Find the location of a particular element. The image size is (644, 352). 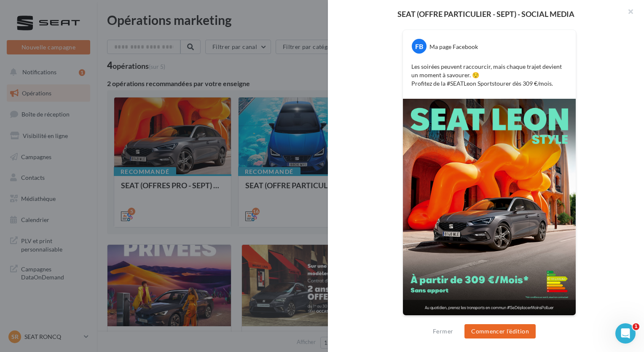

div: La prévisualisation est non-contractuelle is located at coordinates (489, 321).